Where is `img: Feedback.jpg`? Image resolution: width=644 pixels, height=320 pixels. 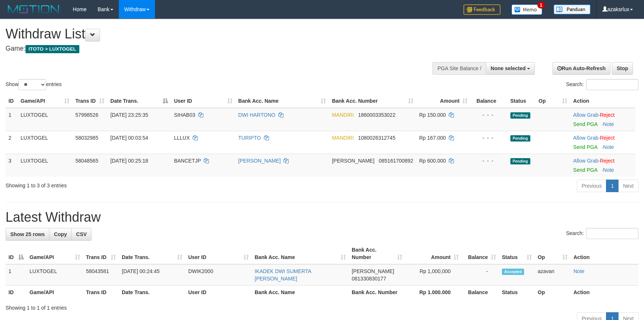
img: Feedback.jpg is located at coordinates (482, 10).